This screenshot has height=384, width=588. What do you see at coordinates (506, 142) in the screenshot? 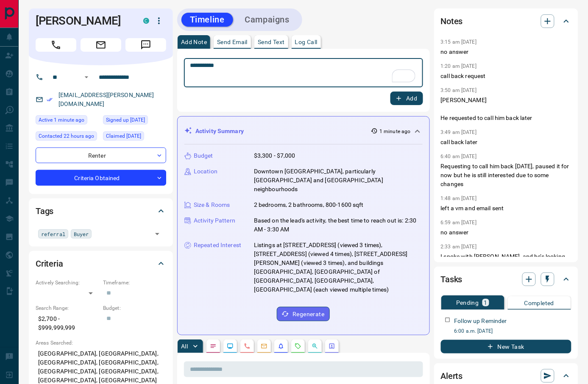
I see `p: call back later` at bounding box center [506, 142].